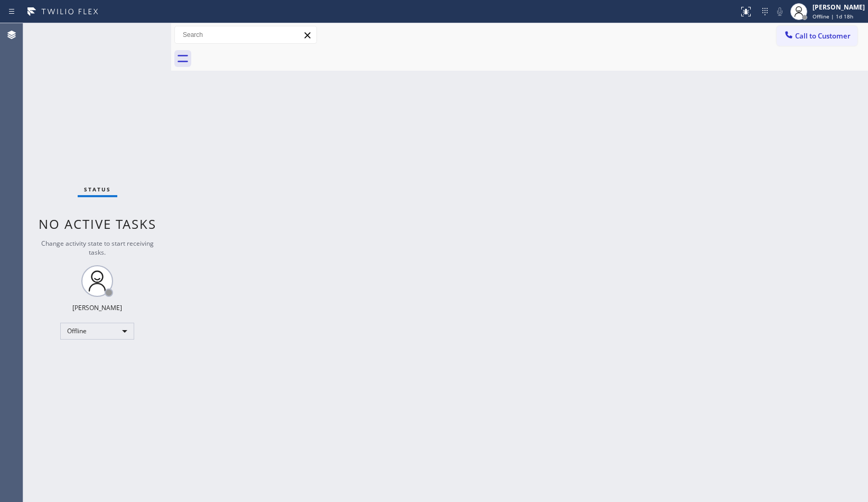  I want to click on span: Offline | 1d 18h, so click(832, 16).